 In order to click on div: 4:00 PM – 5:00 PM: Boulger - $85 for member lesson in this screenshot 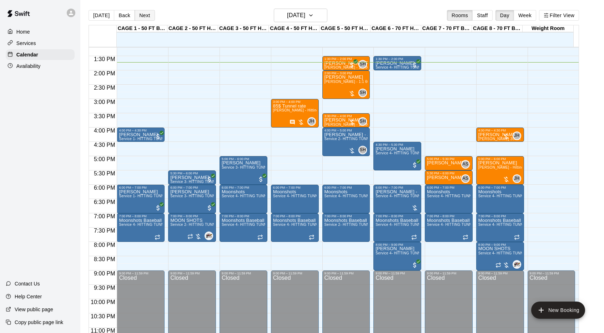, I will do `click(346, 142)`.